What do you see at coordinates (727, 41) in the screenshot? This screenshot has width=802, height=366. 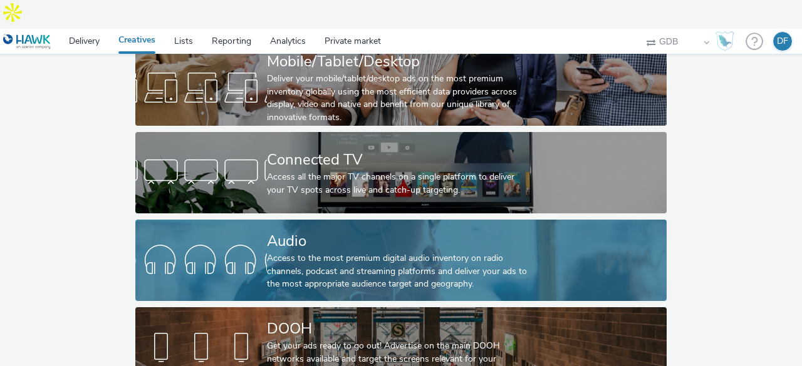 I see `a: Hawk Academy` at bounding box center [727, 41].